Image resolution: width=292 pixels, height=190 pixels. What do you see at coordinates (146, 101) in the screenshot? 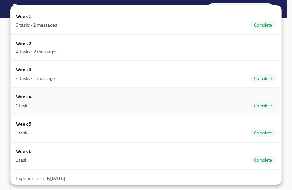
I see `a: Week 41 taskComplete` at bounding box center [146, 101].